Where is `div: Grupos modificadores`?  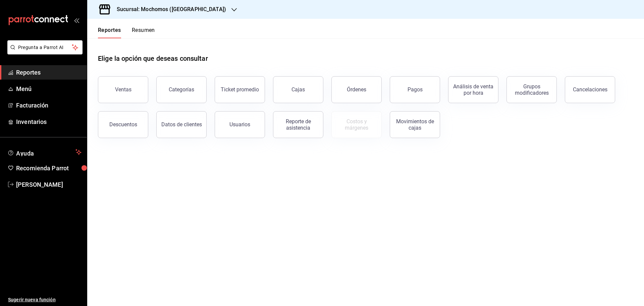 div: Grupos modificadores is located at coordinates (532, 90).